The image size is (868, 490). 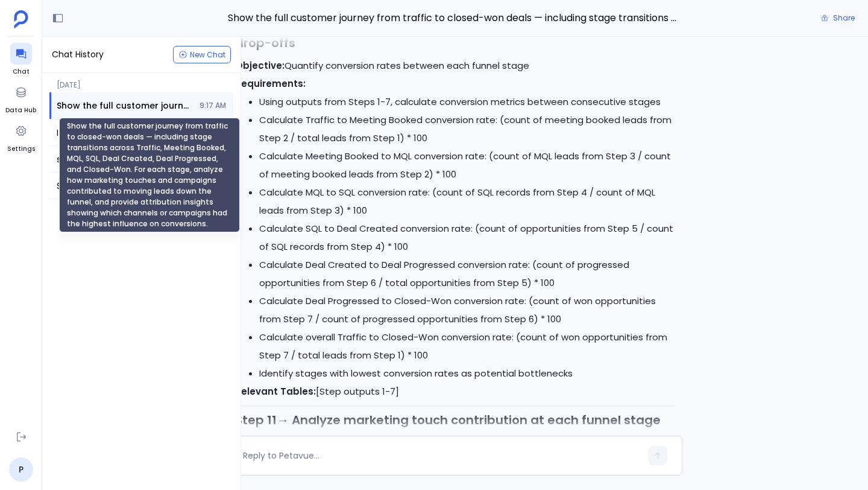 What do you see at coordinates (78, 55) in the screenshot?
I see `span: Chat History` at bounding box center [78, 55].